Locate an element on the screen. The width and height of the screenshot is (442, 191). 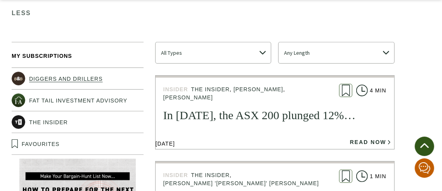
div: All Types is located at coordinates (213, 53).